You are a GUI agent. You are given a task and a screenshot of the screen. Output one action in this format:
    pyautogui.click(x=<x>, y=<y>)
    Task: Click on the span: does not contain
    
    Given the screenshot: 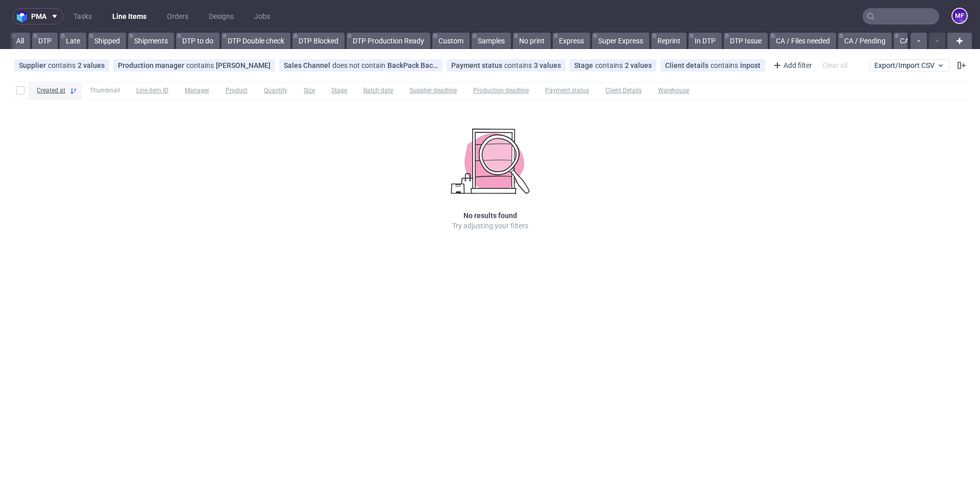 What is the action you would take?
    pyautogui.click(x=360, y=65)
    